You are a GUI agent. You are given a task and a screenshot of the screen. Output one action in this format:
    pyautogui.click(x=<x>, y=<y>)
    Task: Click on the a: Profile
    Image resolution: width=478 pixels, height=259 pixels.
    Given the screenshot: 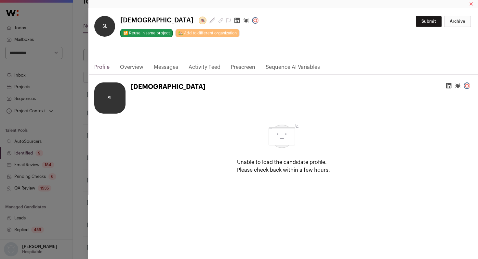 What is the action you would take?
    pyautogui.click(x=102, y=69)
    